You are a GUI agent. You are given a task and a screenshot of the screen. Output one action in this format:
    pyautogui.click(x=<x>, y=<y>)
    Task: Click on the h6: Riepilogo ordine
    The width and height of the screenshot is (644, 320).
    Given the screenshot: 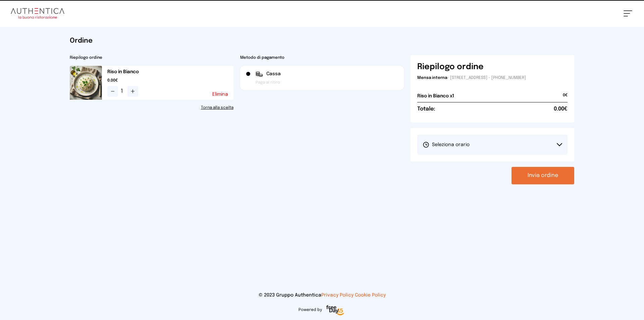 What is the action you would take?
    pyautogui.click(x=450, y=67)
    